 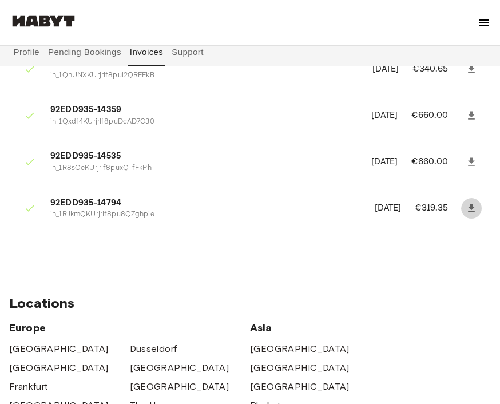 I want to click on span: Europe, so click(x=129, y=328).